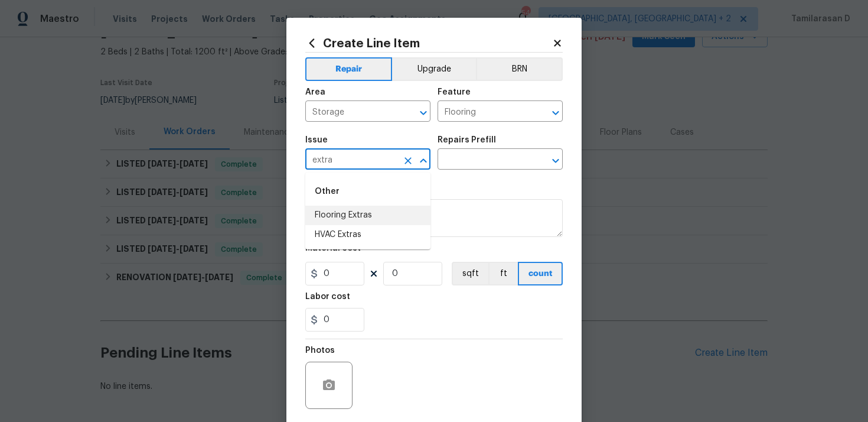 This screenshot has width=868, height=422. What do you see at coordinates (470, 273) in the screenshot?
I see `button: sqft` at bounding box center [470, 273].